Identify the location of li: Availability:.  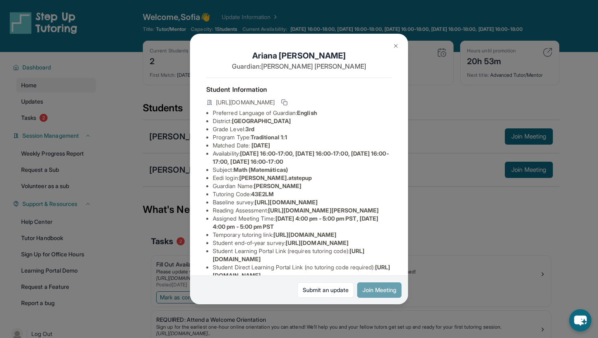
(302, 158).